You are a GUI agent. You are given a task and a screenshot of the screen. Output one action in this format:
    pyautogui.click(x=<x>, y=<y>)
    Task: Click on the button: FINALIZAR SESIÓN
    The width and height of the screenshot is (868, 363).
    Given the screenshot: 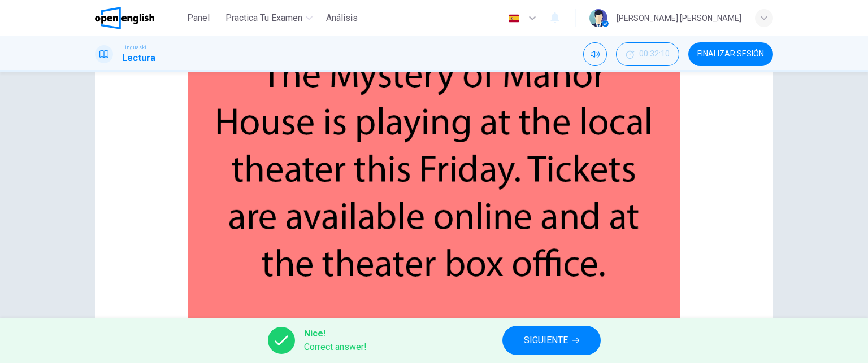 What is the action you would take?
    pyautogui.click(x=731, y=54)
    